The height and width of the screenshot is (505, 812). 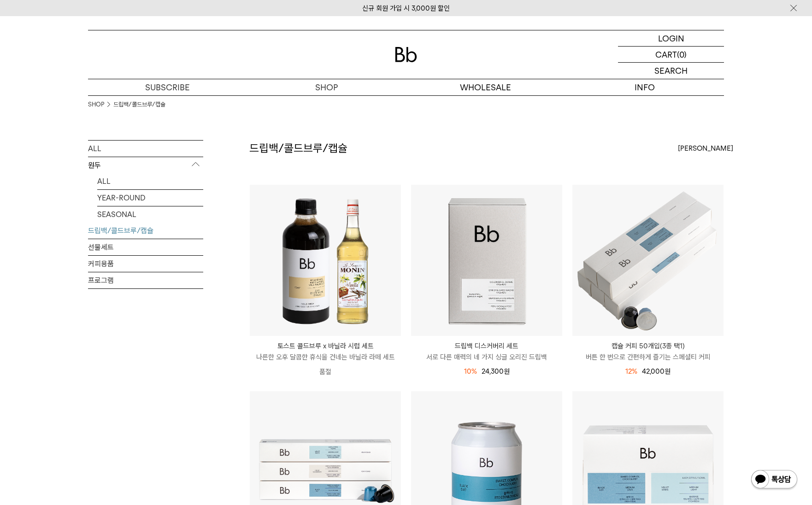 I want to click on a: LOGIN, so click(x=671, y=38).